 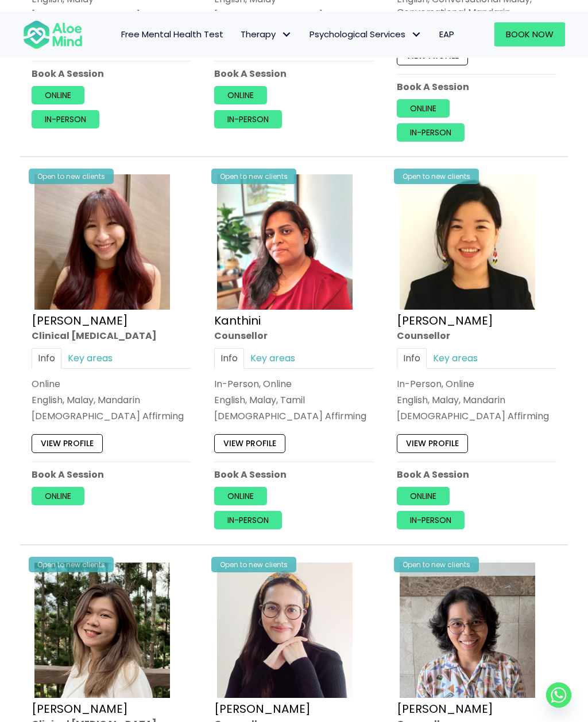 I want to click on a: Kanthini, so click(x=237, y=321).